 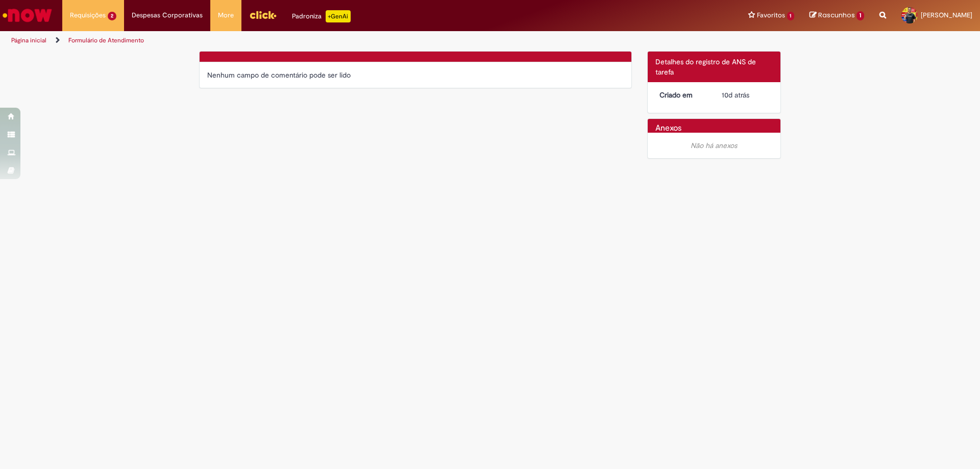 I want to click on time: 19/09/2025 14:41:24, so click(x=736, y=95).